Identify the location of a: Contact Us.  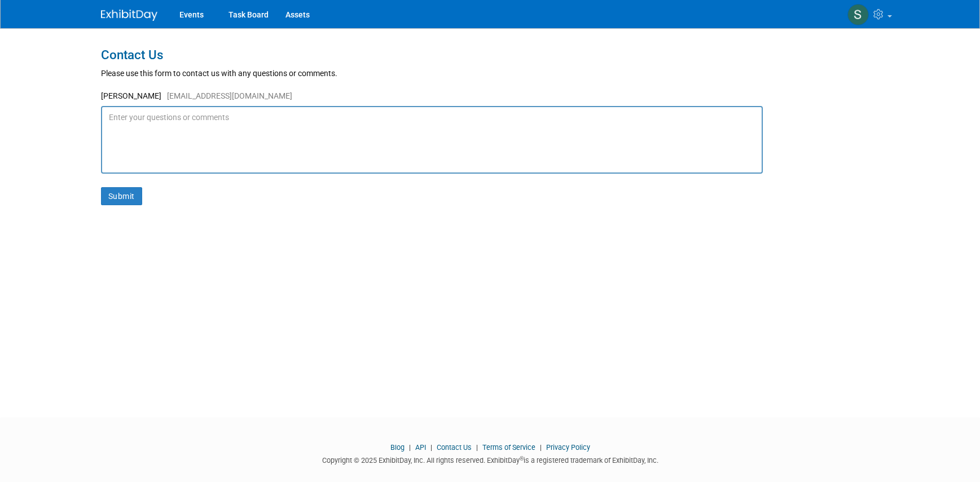
(454, 447).